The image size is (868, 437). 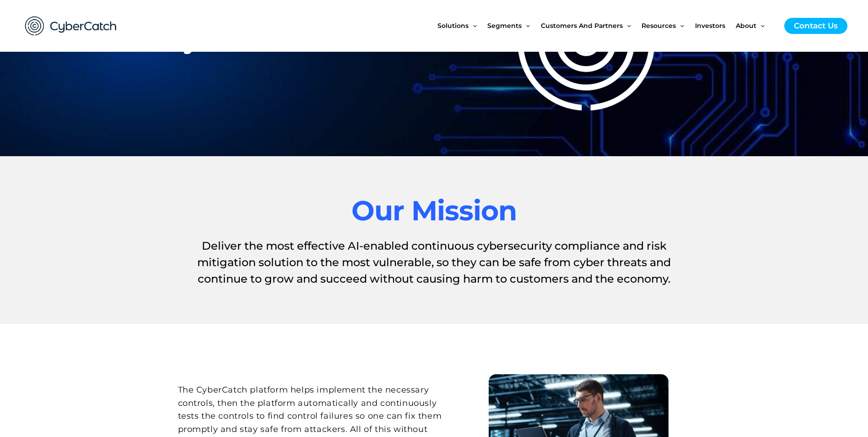 What do you see at coordinates (434, 263) in the screenshot?
I see `h1: Deliver the most effective AI-enabled continuous cybersecurity compliance and risk mitigation sol...` at bounding box center [434, 263].